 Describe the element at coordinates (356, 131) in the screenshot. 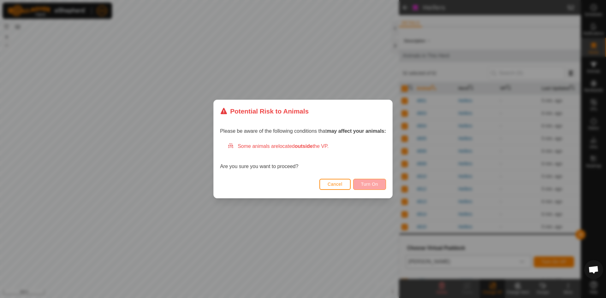

I see `strong: may affect your animals:` at that location.